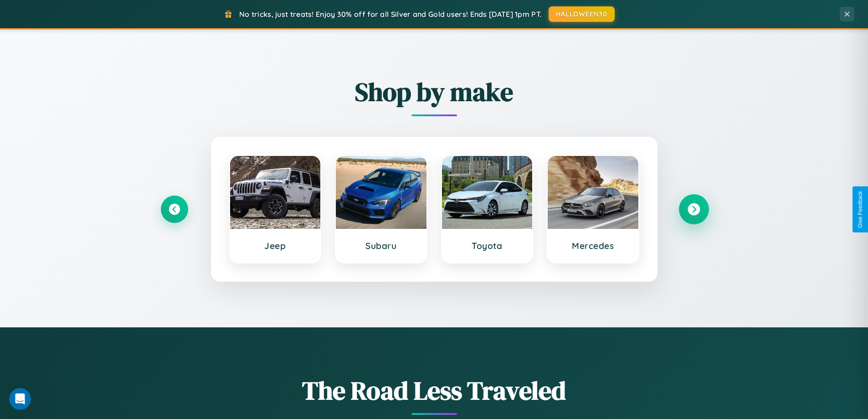 The image size is (868, 419). I want to click on h3: Jeep, so click(275, 246).